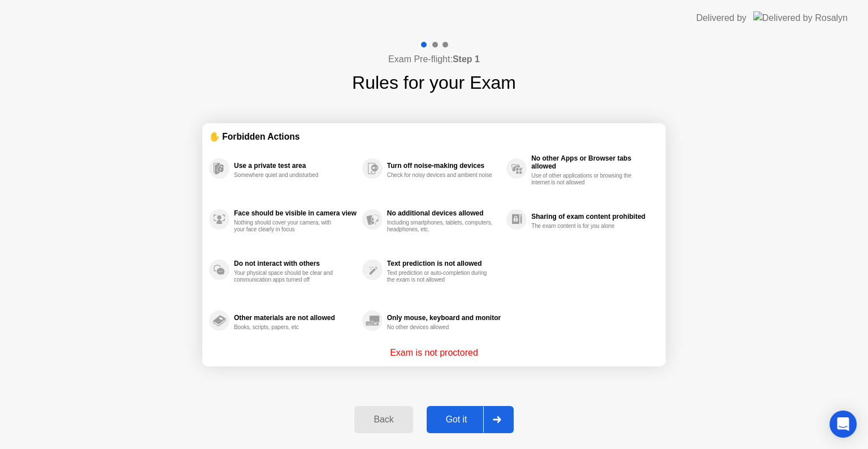 This screenshot has width=868, height=449. Describe the element at coordinates (584, 226) in the screenshot. I see `div: The exam content is for you alone` at that location.